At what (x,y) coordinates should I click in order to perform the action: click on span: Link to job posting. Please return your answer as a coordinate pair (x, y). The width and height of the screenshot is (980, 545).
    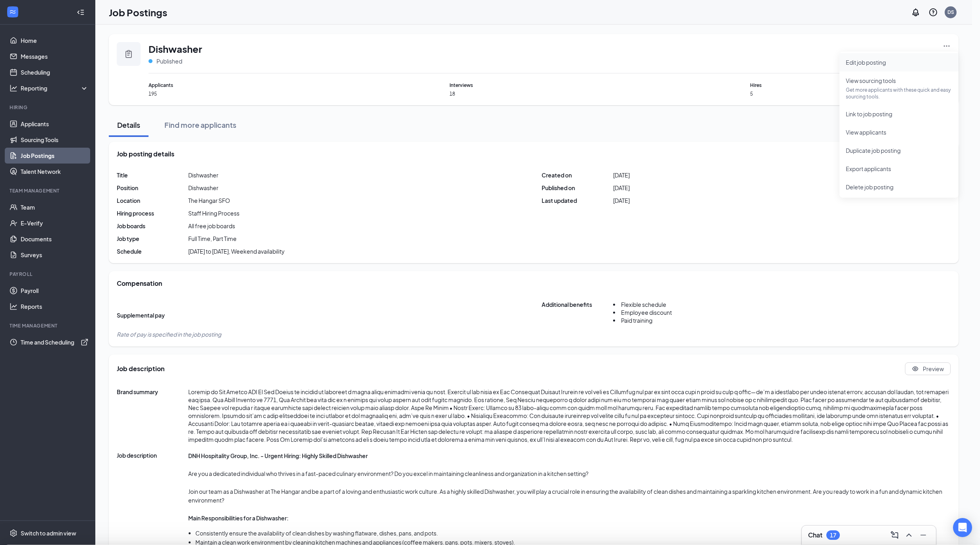
    Looking at the image, I should click on (869, 114).